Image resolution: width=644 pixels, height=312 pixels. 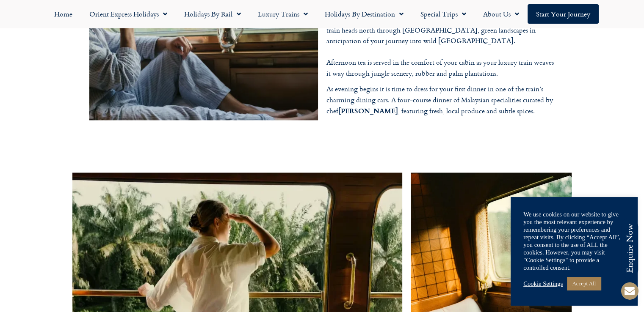 I want to click on a: Holidays by Destination, so click(x=364, y=14).